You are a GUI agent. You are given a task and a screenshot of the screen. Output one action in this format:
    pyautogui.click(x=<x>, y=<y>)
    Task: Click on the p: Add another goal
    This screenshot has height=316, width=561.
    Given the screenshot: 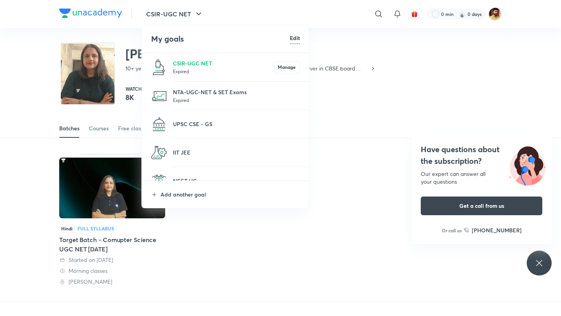 What is the action you would take?
    pyautogui.click(x=230, y=194)
    